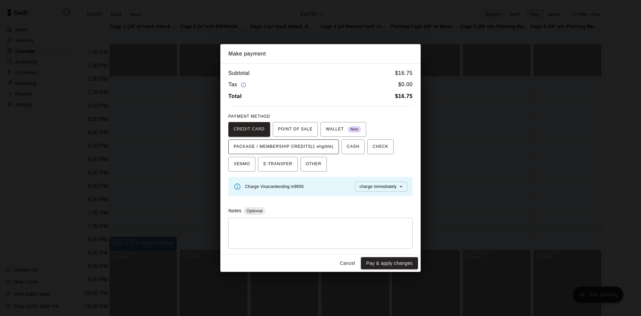 The width and height of the screenshot is (641, 316). I want to click on h6: $ 16.75, so click(404, 73).